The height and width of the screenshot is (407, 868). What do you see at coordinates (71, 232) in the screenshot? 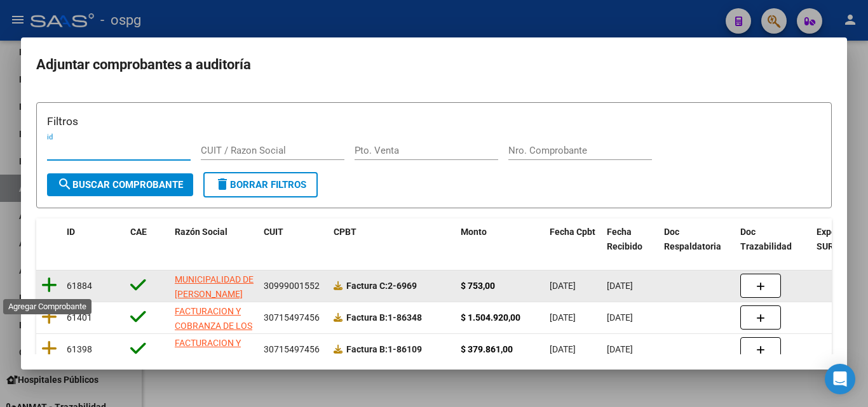
I see `span: ID` at bounding box center [71, 232].